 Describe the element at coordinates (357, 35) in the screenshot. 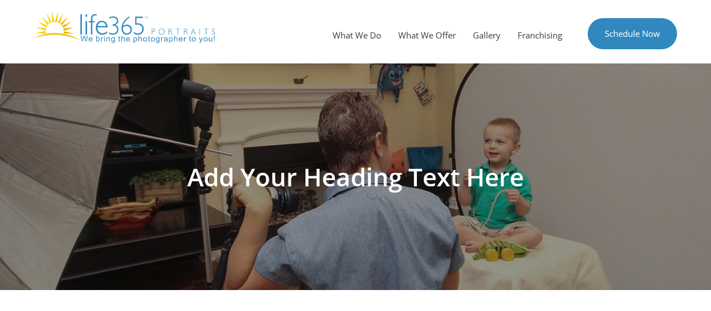

I see `a: What We Do` at that location.